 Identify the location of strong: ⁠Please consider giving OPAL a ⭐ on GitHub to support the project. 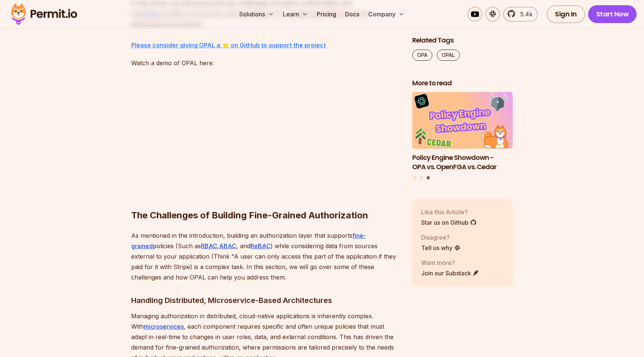
(228, 45).